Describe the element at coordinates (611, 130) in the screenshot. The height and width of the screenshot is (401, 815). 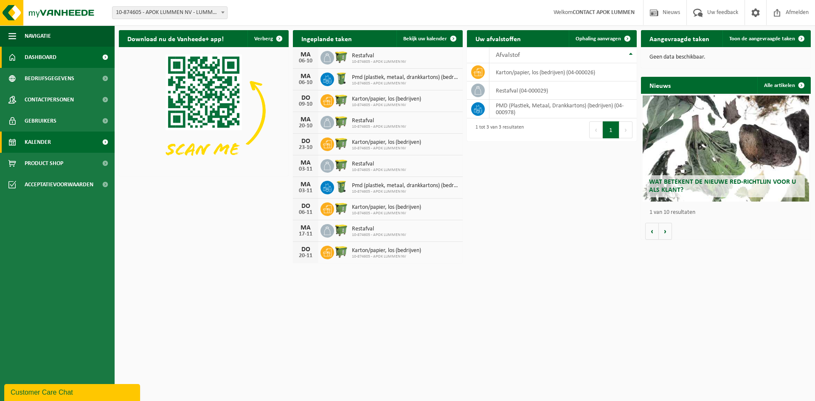
I see `button: 1` at that location.